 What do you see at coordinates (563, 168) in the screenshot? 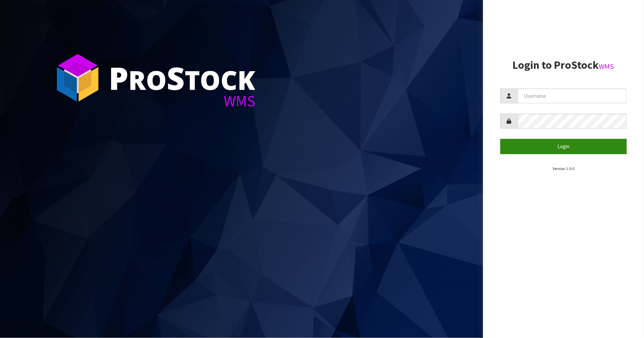
I see `small: Version 1.0.0` at bounding box center [563, 168].